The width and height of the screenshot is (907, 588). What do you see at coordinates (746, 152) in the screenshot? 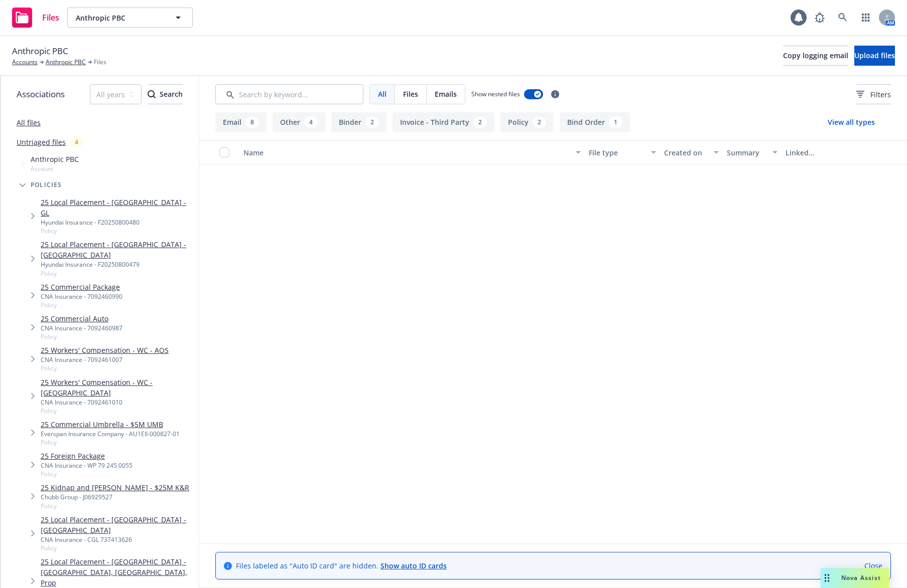
I see `div: Summary` at bounding box center [746, 152].